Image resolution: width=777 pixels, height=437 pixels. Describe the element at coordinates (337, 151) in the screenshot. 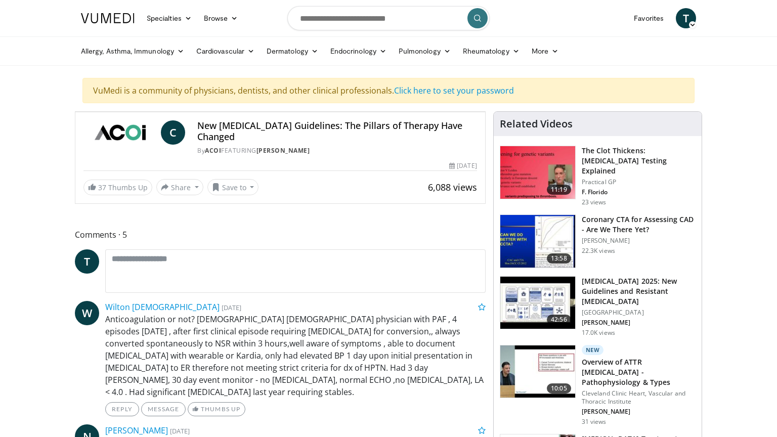

I see `div: By FEATURING` at that location.